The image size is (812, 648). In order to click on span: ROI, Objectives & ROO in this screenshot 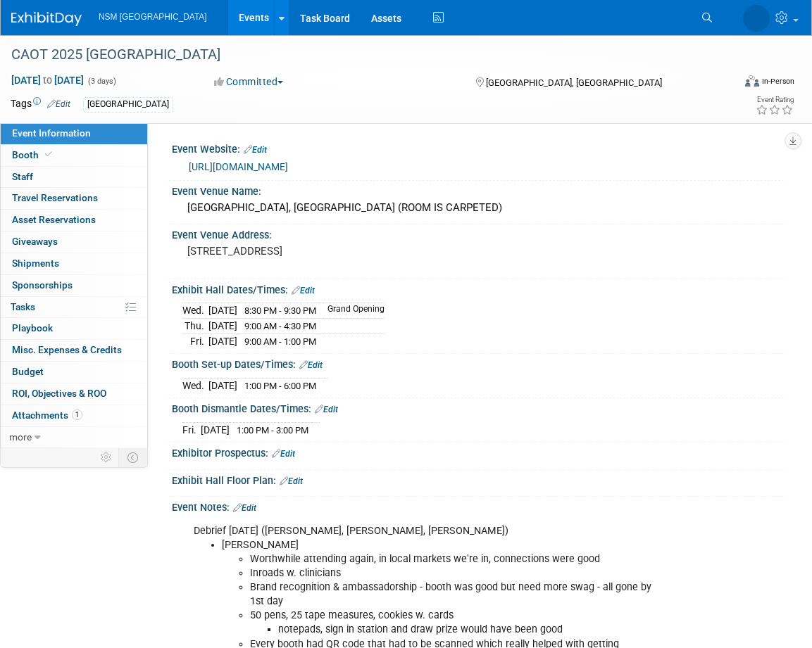, I will do `click(59, 394)`.